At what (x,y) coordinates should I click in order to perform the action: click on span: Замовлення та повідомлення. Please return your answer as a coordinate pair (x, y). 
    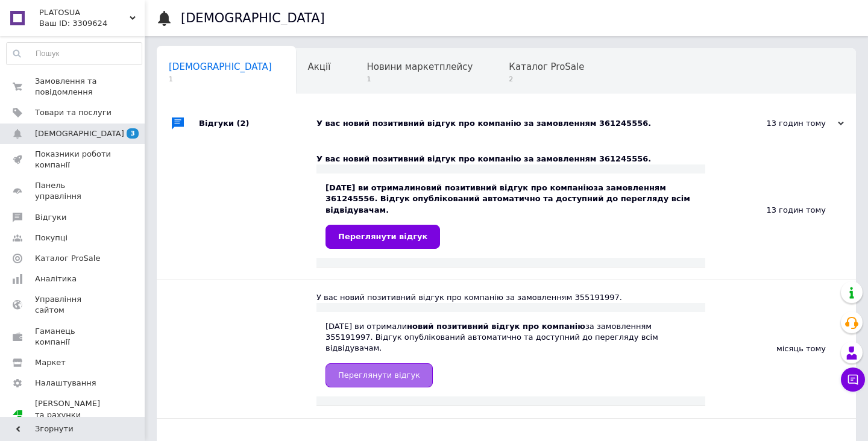
    Looking at the image, I should click on (73, 86).